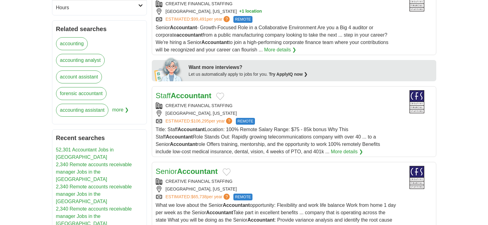 Image resolution: width=488 pixels, height=225 pixels. Describe the element at coordinates (288, 74) in the screenshot. I see `a: Try ApplyIQ now ❯` at that location.